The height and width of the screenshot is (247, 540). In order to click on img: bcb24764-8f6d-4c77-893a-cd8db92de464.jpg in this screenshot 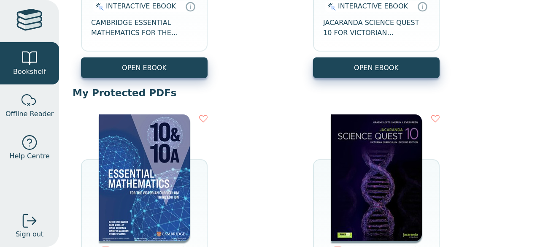, I will do `click(144, 177)`.